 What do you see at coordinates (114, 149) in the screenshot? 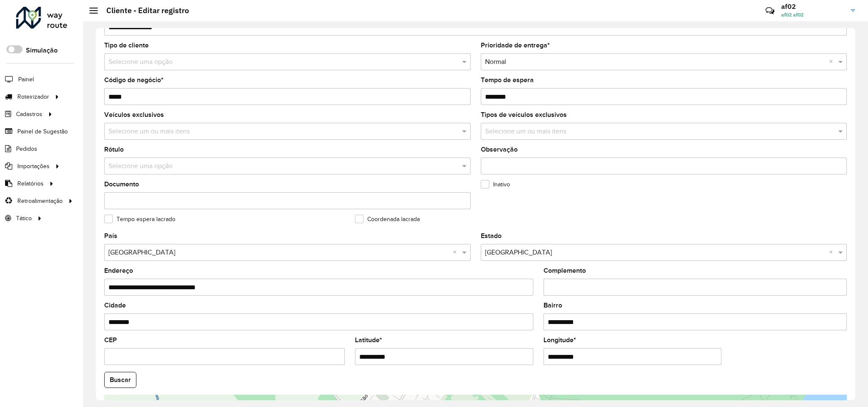
I see `label: Rótulo` at bounding box center [114, 149].